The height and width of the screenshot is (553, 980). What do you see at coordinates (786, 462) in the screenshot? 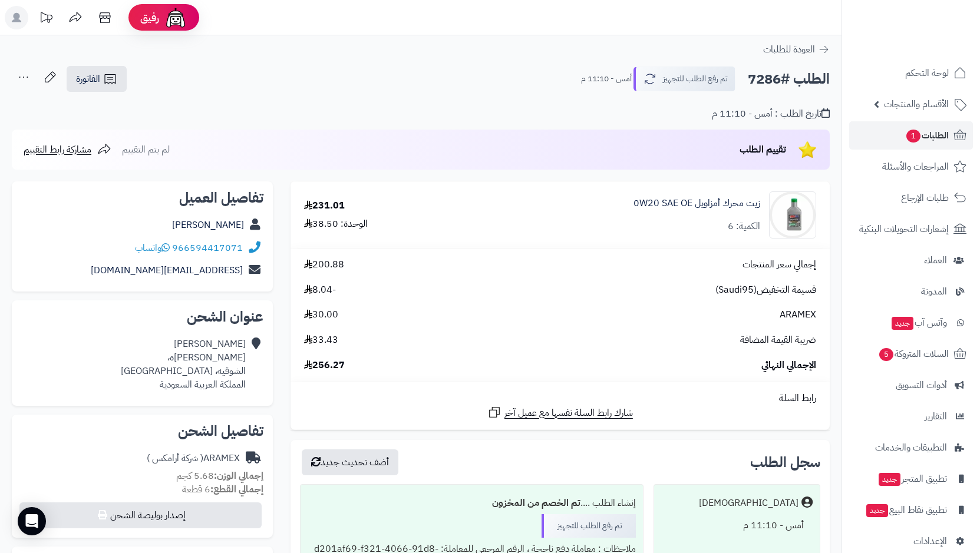
I see `h3: سجل الطلب` at bounding box center [786, 462].